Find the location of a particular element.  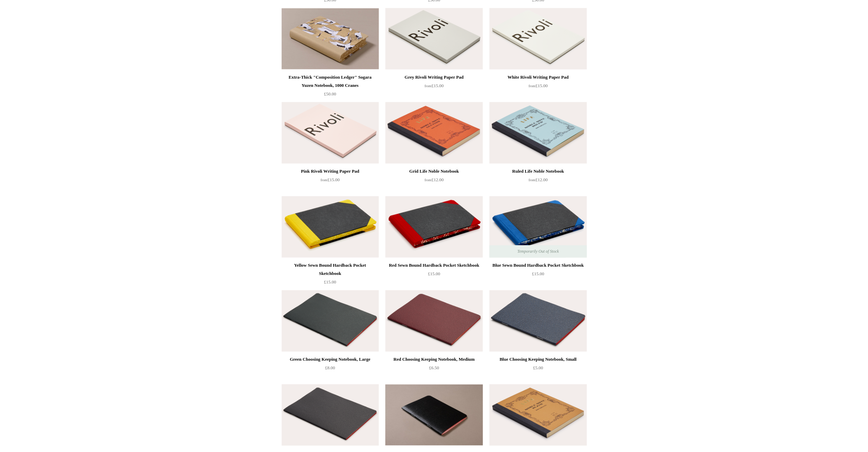

a: Grey Rivoli Writing Paper Pad Grey Rivoli Writing Paper Pad is located at coordinates (434, 38).